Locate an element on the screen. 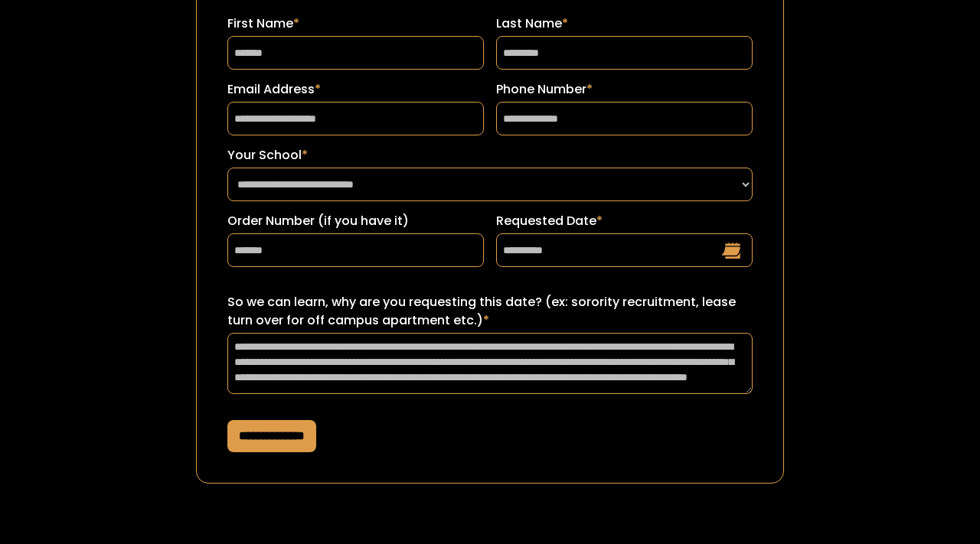 The image size is (980, 544). label: Last Name is located at coordinates (624, 23).